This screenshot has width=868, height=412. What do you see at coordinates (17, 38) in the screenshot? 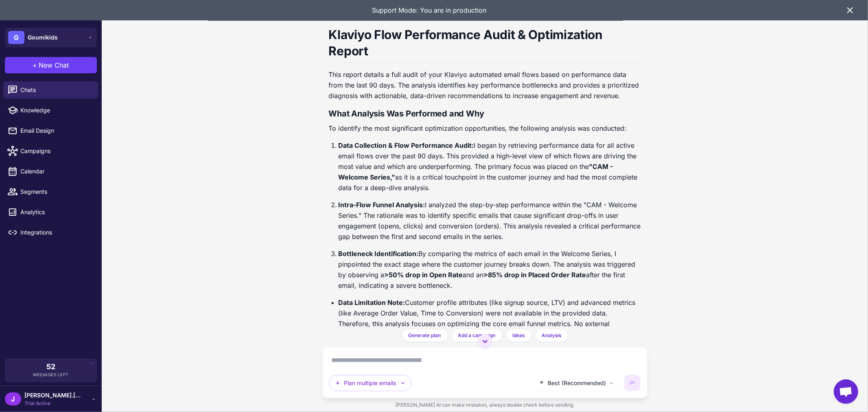
I see `div: G` at bounding box center [17, 38].